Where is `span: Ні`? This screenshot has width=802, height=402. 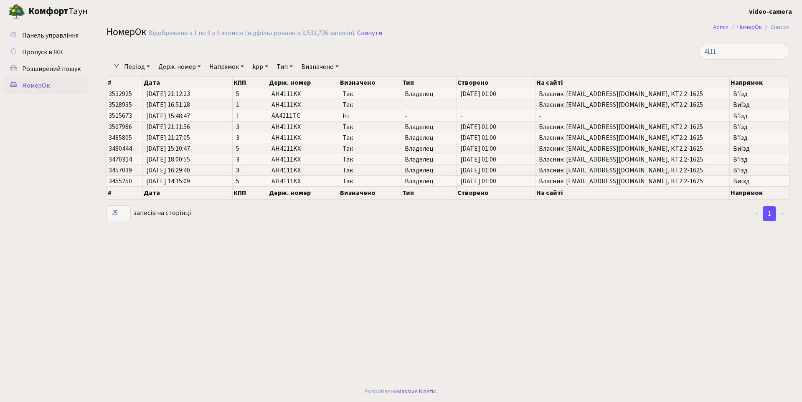
span: Ні is located at coordinates (370, 116).